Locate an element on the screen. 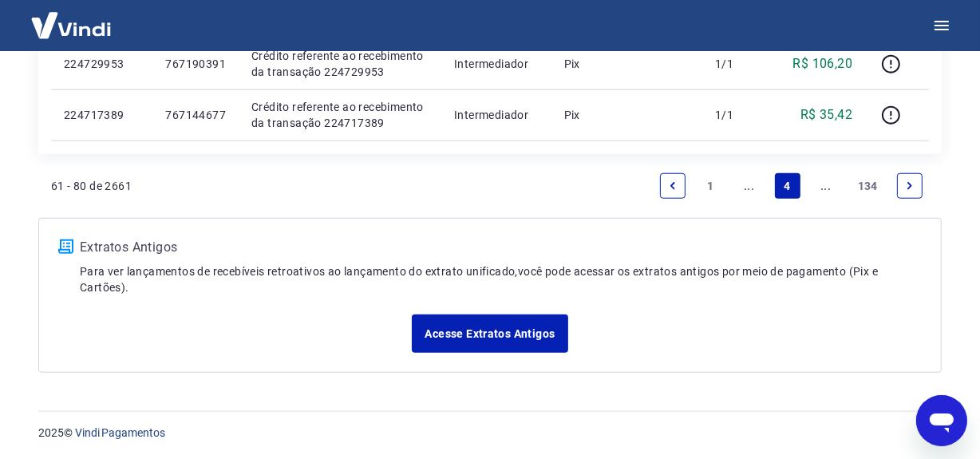 The width and height of the screenshot is (980, 459). p: 224717389 is located at coordinates (102, 115).